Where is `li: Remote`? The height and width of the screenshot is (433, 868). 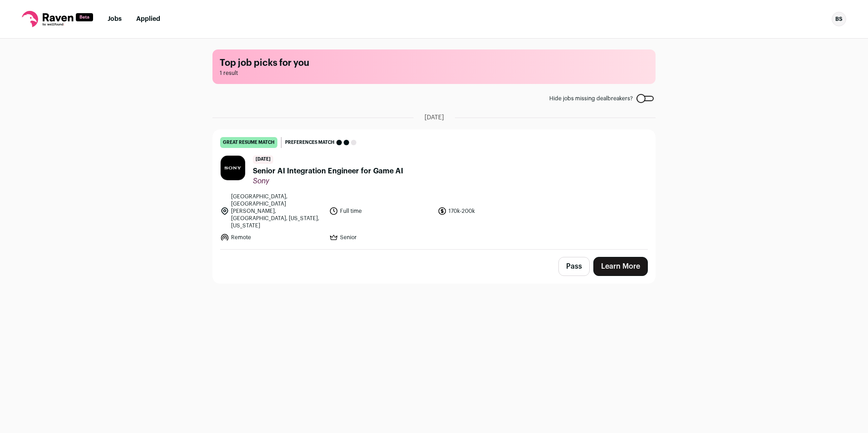
li: Remote is located at coordinates (272, 237).